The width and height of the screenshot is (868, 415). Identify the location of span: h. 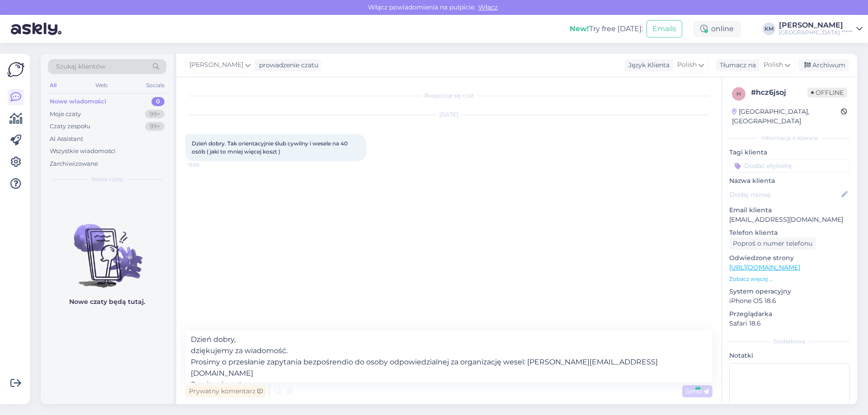
(739, 93).